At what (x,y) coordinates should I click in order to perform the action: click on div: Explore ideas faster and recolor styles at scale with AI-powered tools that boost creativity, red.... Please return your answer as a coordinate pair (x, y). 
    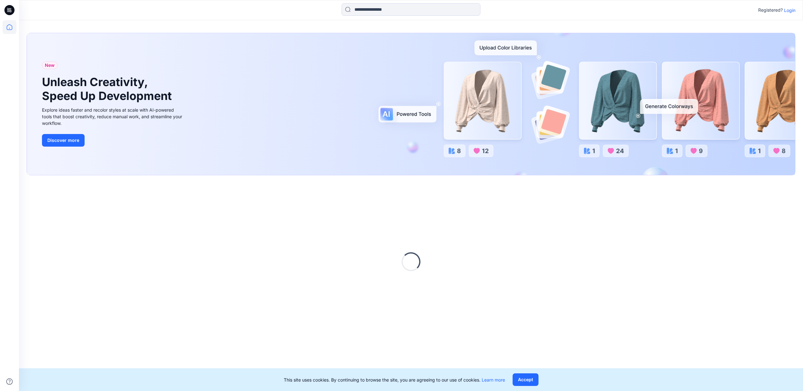
    Looking at the image, I should click on (113, 116).